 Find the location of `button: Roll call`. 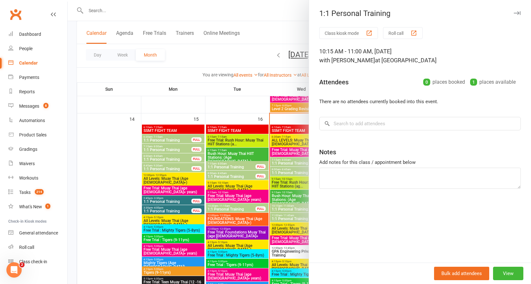

button: Roll call is located at coordinates (403, 33).